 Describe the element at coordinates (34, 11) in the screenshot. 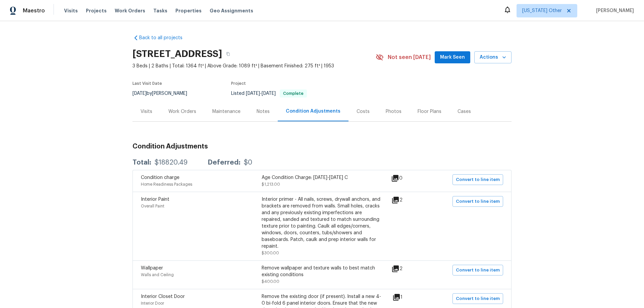

I see `span: Maestro` at that location.